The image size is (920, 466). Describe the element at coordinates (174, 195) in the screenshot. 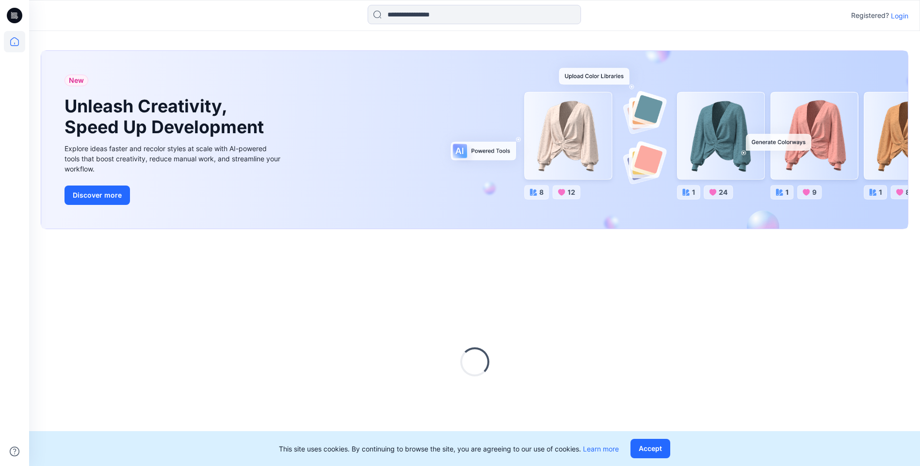

I see `a: Discover more` at that location.